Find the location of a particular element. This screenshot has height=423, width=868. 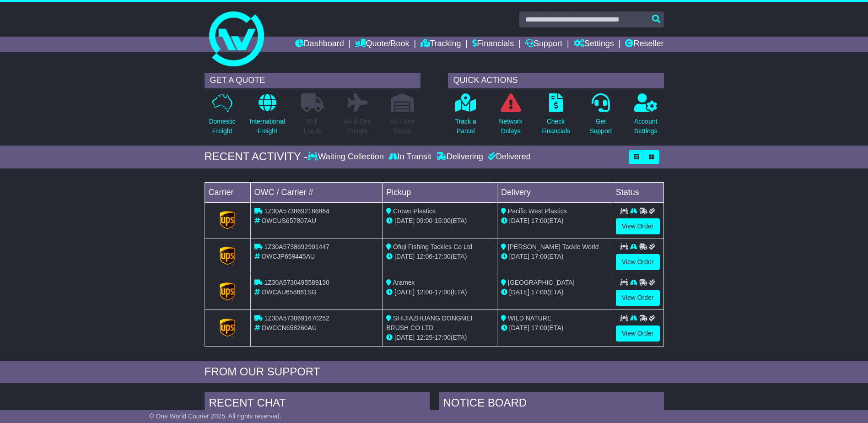

span: 12:00 is located at coordinates (424, 291).